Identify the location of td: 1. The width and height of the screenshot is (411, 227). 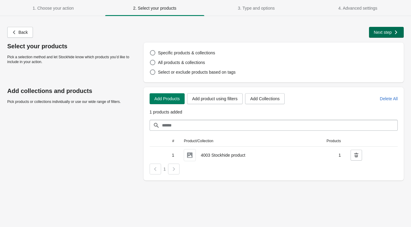
(316, 155).